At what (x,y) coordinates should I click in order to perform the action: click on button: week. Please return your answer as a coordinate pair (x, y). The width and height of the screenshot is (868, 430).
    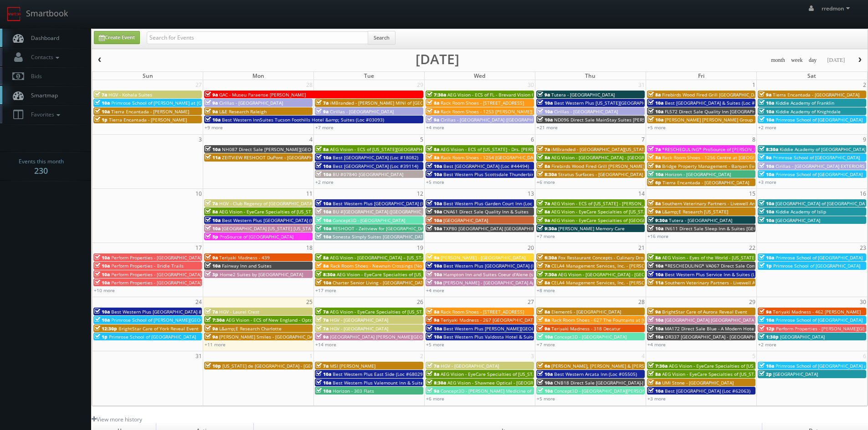
    Looking at the image, I should click on (797, 60).